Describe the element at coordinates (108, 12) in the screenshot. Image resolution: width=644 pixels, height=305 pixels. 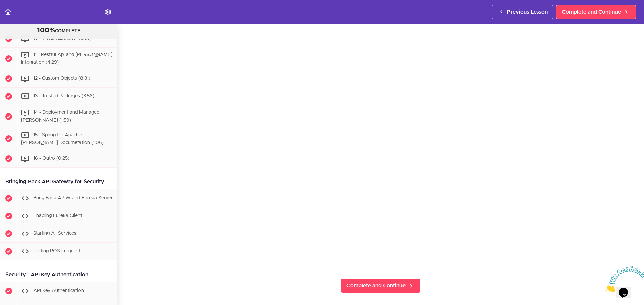
I see `svg: Settings Menu` at that location.